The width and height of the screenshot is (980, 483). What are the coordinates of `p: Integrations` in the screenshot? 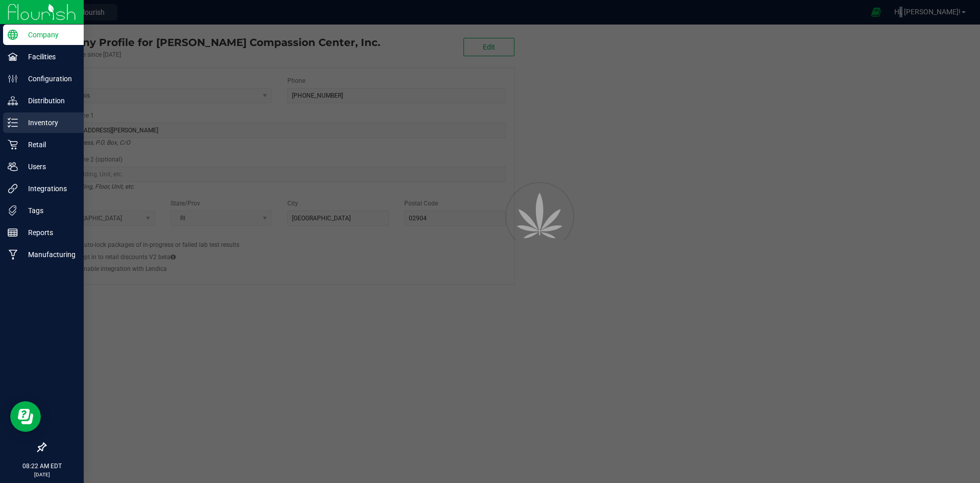 It's located at (48, 189).